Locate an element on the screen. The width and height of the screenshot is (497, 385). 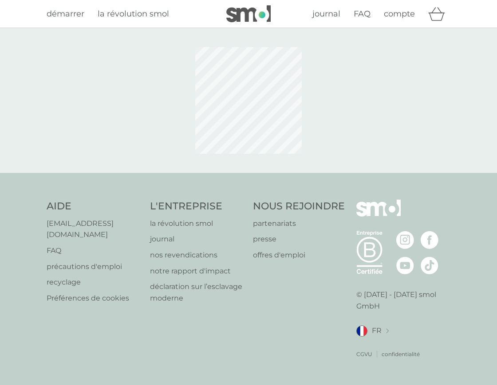
a: CGVU is located at coordinates (365, 353).